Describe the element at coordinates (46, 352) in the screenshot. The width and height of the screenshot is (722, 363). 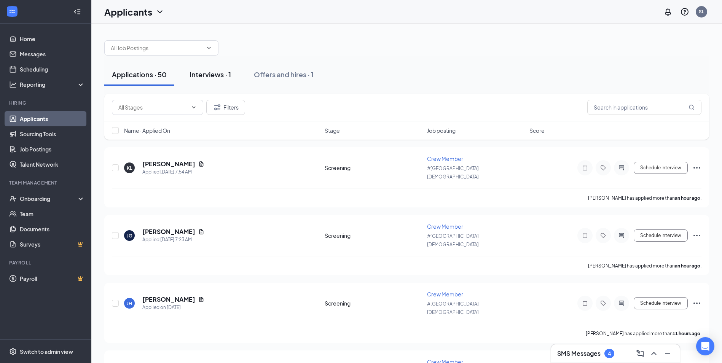
I see `div: Switch to admin view` at that location.